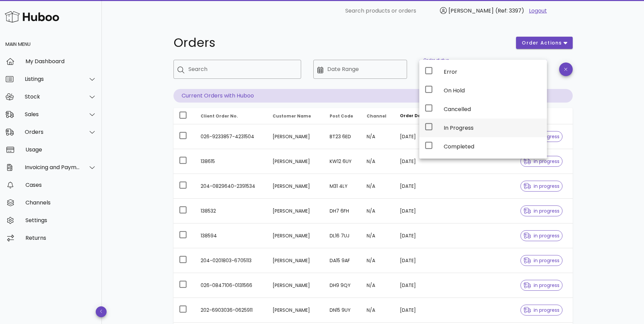 The width and height of the screenshot is (644, 324). Describe the element at coordinates (343, 161) in the screenshot. I see `td: KW12 6UY` at that location.